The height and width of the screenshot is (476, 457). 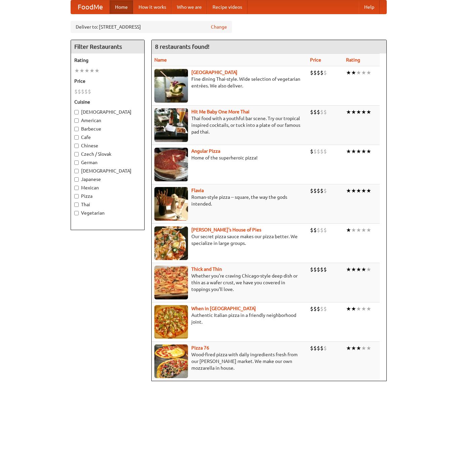 I want to click on label: German, so click(x=107, y=162).